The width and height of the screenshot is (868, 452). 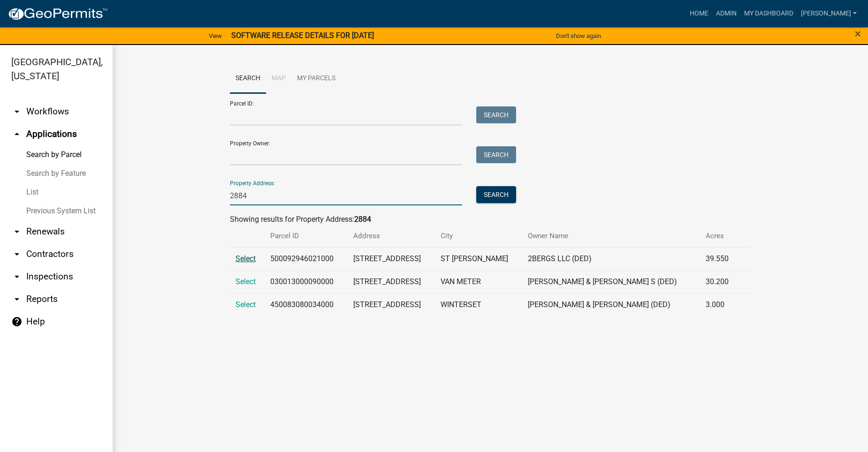 I want to click on button: Close, so click(x=858, y=33).